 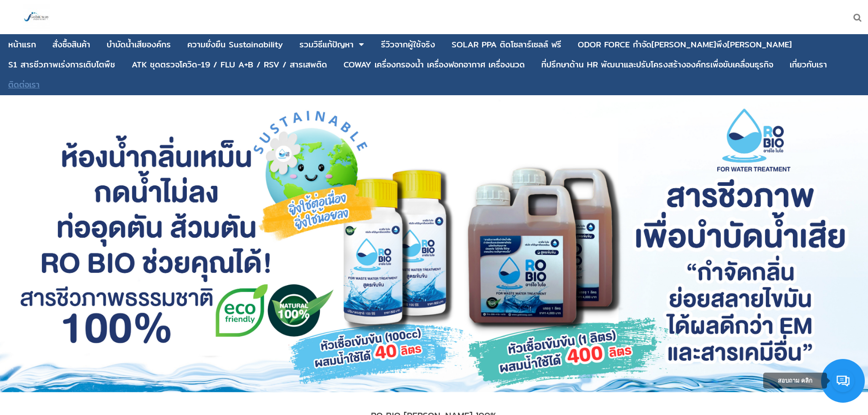 I want to click on a: ติดต่อเรา, so click(x=24, y=84).